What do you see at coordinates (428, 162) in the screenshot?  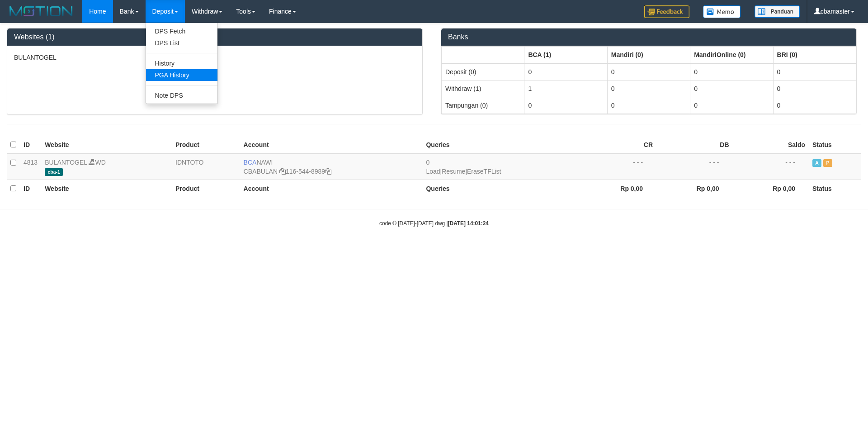 I see `span: 0` at bounding box center [428, 162].